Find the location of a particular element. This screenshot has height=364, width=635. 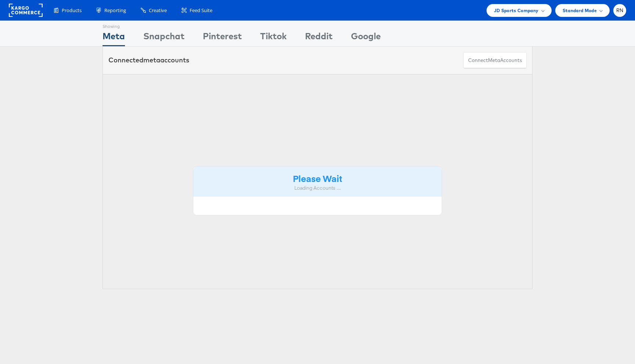

strong: Please Wait is located at coordinates (318, 178).